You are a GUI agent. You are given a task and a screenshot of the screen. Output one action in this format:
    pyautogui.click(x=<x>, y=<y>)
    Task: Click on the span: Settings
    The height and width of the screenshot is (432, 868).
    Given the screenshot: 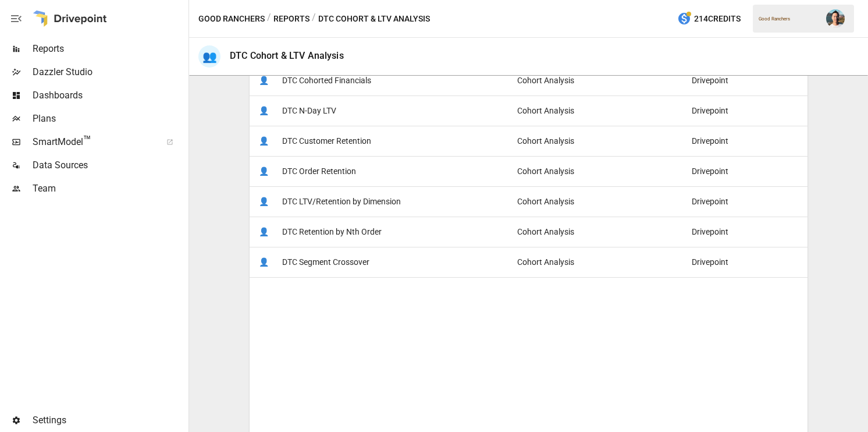 What is the action you would take?
    pyautogui.click(x=110, y=420)
    